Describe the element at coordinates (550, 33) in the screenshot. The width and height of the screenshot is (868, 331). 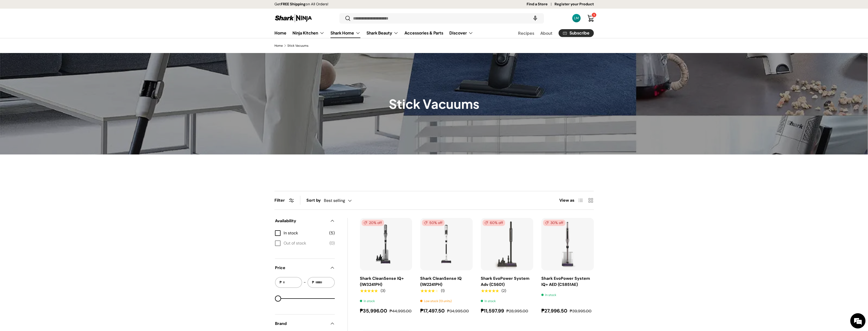
I see `nav: Secondary` at that location.